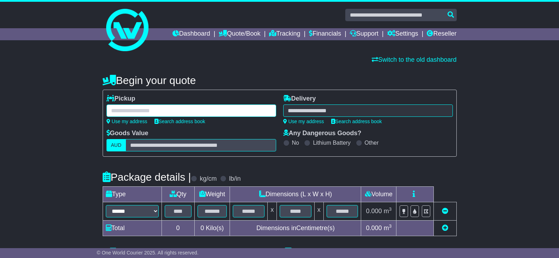  What do you see at coordinates (234, 179) in the screenshot?
I see `label: lb/in` at bounding box center [234, 179].